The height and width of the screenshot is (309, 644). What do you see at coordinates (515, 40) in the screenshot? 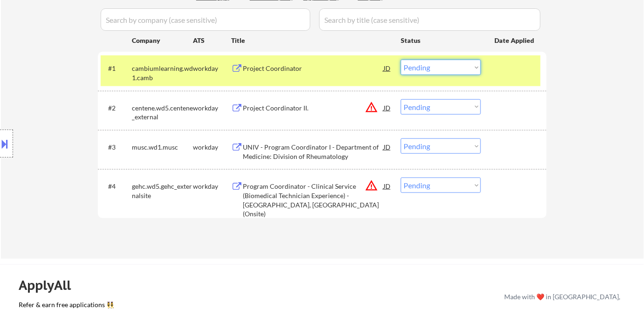
I see `div: Date Applied` at bounding box center [515, 40].